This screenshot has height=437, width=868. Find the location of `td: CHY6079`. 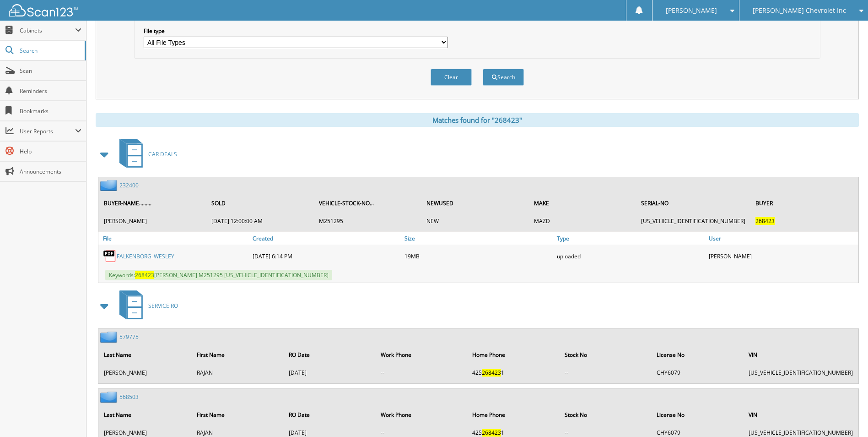

td: CHY6079 is located at coordinates (697, 372).